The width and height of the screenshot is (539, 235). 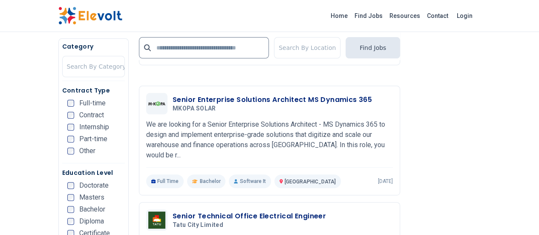 I want to click on span: Diploma, so click(x=92, y=221).